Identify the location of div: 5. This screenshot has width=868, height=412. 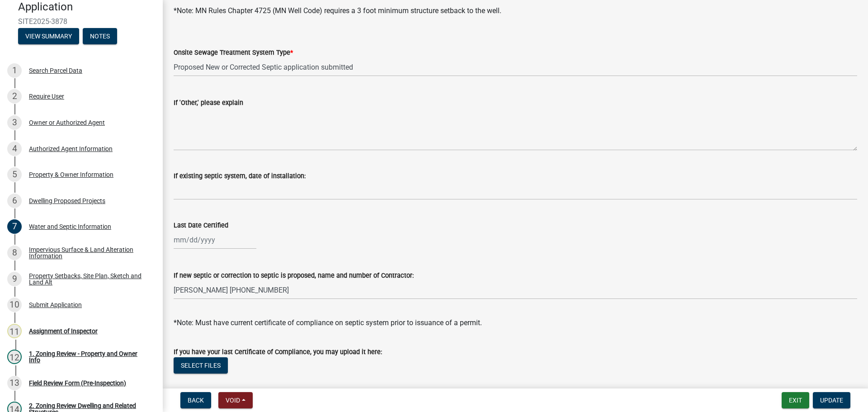
(14, 175).